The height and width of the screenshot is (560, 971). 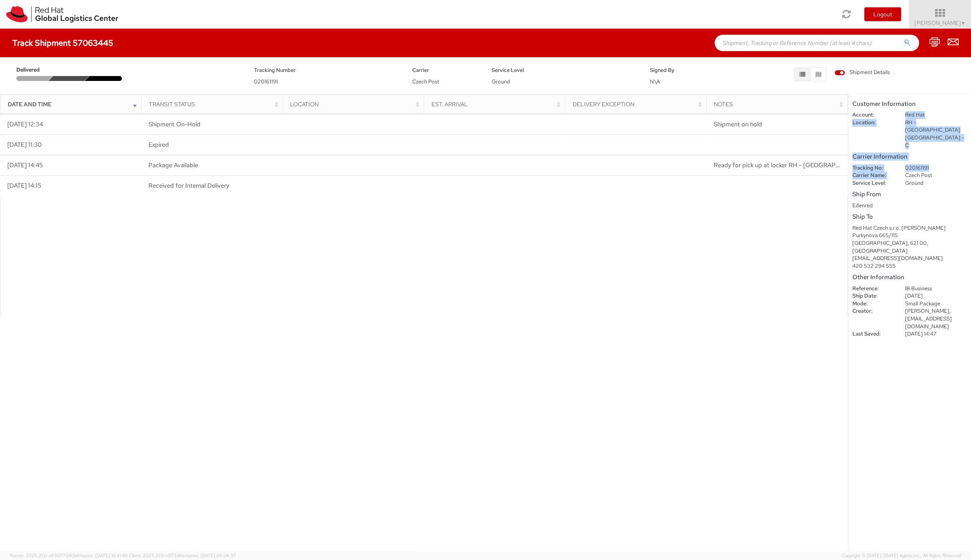 What do you see at coordinates (873, 334) in the screenshot?
I see `dt: Last Saved:` at bounding box center [873, 334].